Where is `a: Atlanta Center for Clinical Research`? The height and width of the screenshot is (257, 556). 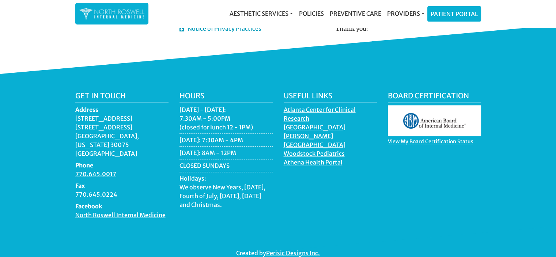
a: Atlanta Center for Clinical Research is located at coordinates (320, 115).